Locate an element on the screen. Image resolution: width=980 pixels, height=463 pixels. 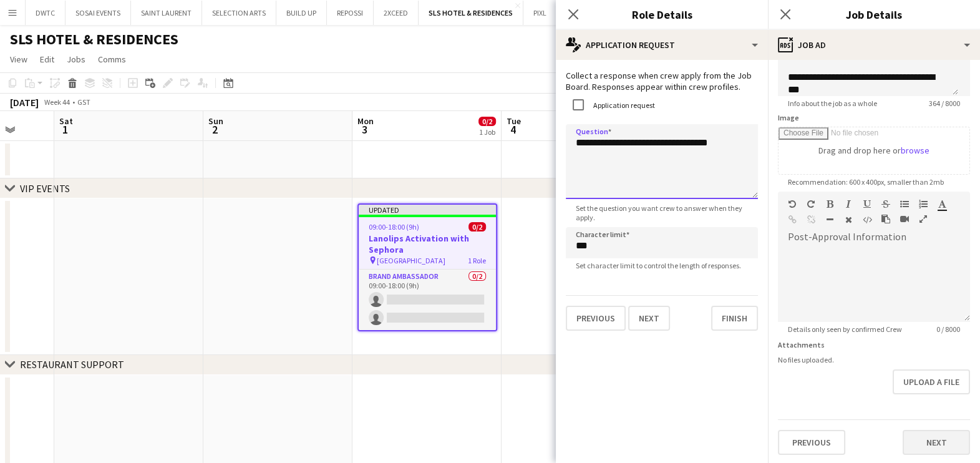
button: DWTC is located at coordinates (46, 12).